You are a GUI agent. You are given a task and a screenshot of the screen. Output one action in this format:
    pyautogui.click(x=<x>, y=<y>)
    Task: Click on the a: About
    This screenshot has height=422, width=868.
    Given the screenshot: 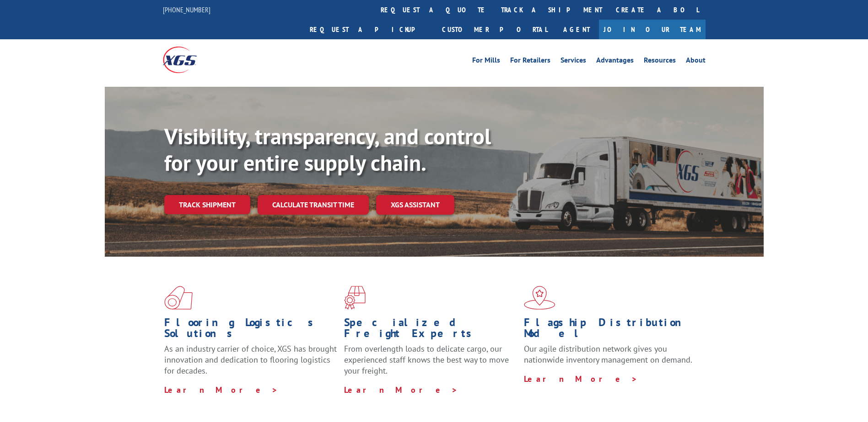 What is the action you would take?
    pyautogui.click(x=695, y=62)
    